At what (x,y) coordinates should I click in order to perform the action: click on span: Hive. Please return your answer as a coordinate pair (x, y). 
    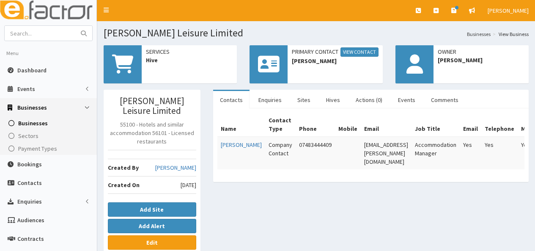
    Looking at the image, I should click on (189, 60).